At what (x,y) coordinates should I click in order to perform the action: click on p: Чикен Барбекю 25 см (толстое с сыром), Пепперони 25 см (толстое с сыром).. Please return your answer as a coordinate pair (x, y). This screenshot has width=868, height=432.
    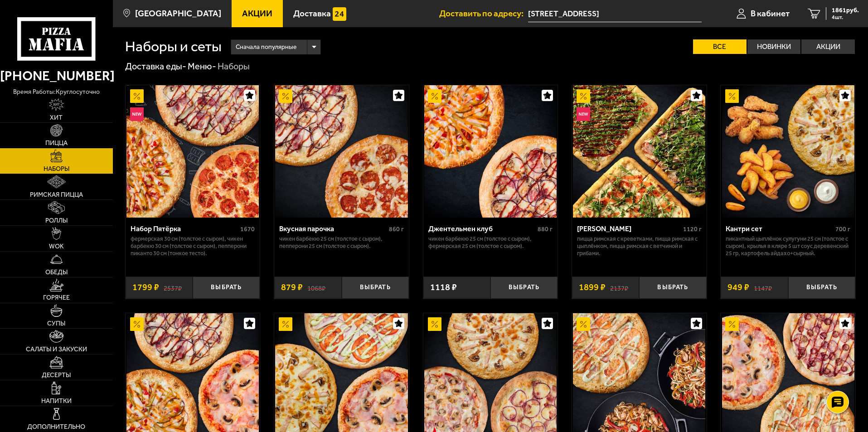
    Looking at the image, I should click on (341, 243).